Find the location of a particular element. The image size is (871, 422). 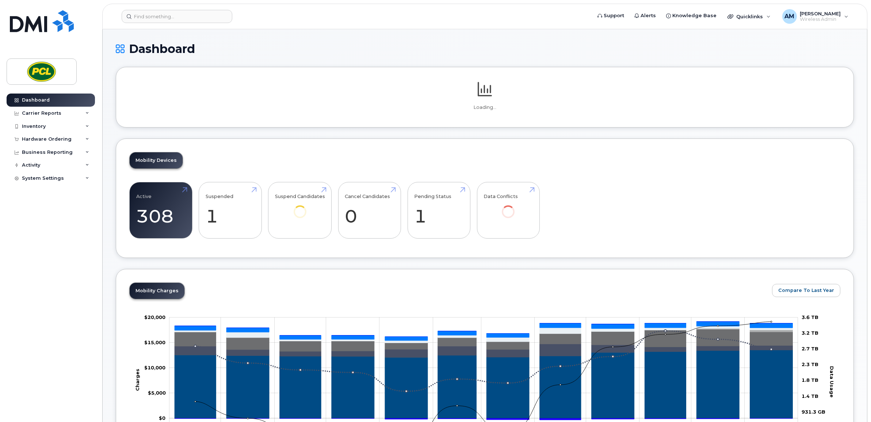

tspan: 931.3 GB is located at coordinates (814, 412).